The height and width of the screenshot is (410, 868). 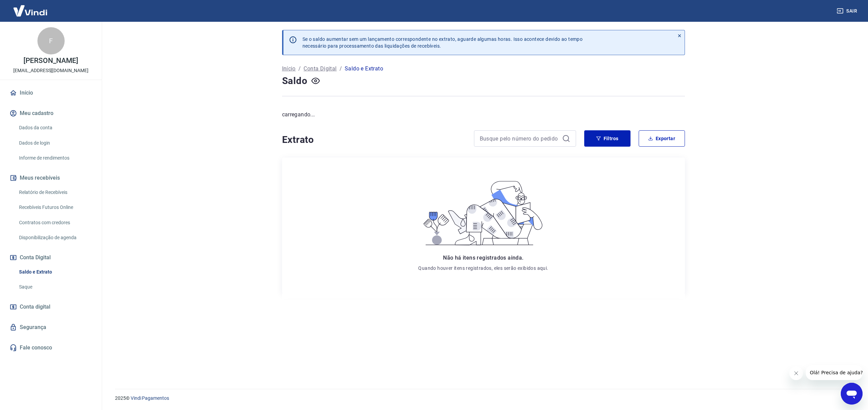 I want to click on input: Busque pelo número do pedido, so click(x=519, y=139).